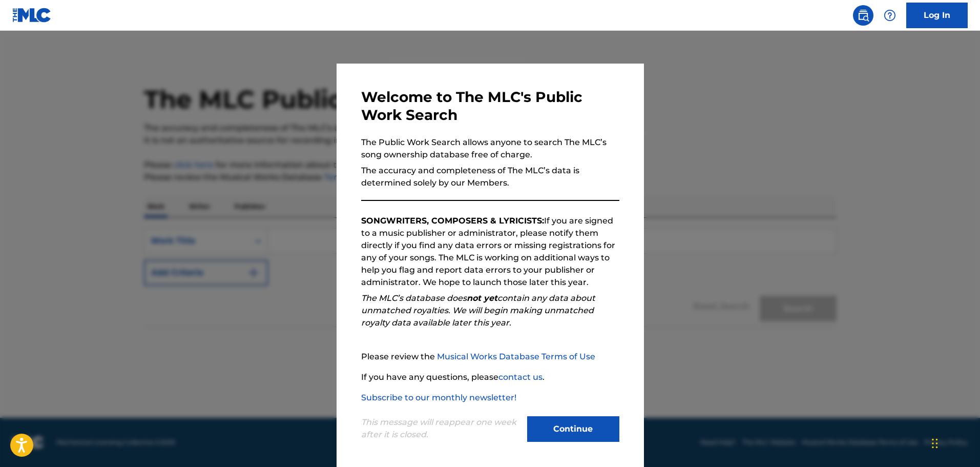 The height and width of the screenshot is (467, 980). Describe the element at coordinates (490, 356) in the screenshot. I see `p: Please review the` at that location.